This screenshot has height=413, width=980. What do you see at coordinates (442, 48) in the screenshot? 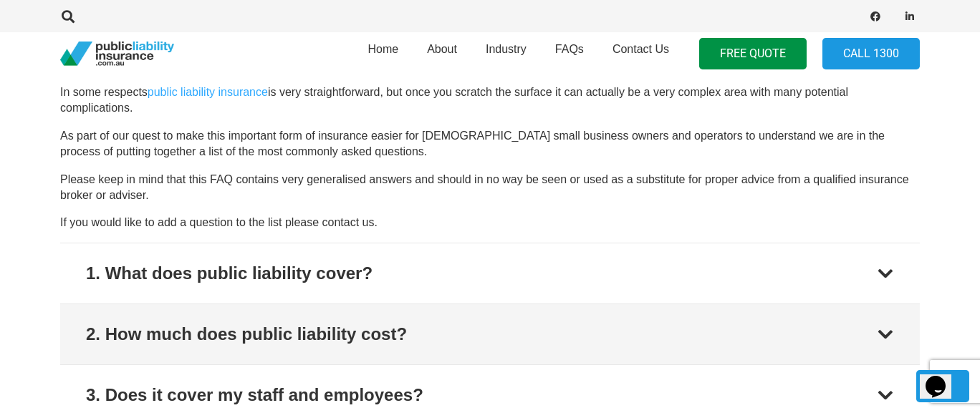
I see `span: About` at bounding box center [442, 48].